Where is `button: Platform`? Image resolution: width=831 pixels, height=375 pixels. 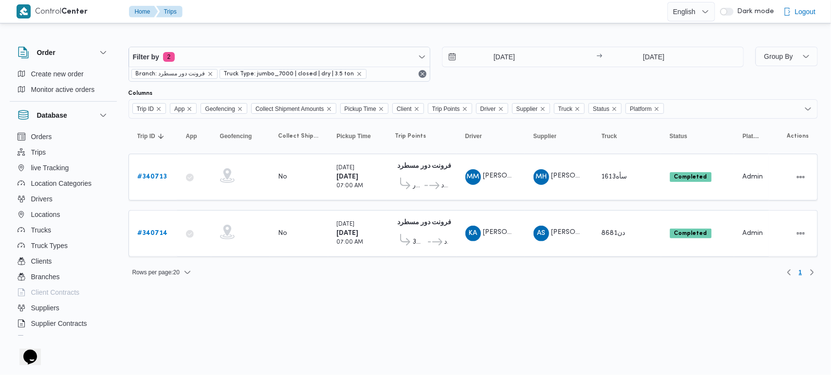
button: Platform is located at coordinates (751, 136).